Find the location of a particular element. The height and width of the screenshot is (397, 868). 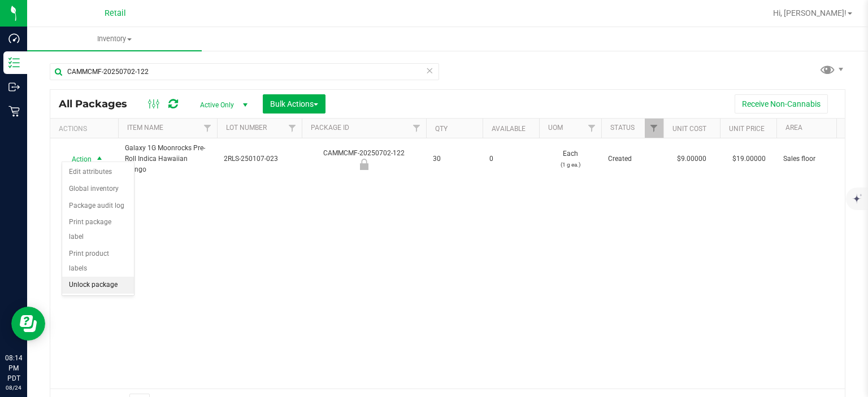

span: Action is located at coordinates (77, 159).